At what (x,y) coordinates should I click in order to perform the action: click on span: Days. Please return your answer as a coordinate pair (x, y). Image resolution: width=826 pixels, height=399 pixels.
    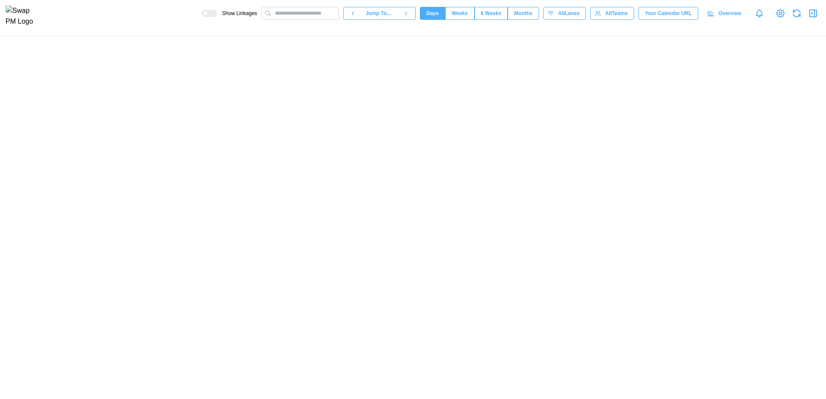
    Looking at the image, I should click on (432, 13).